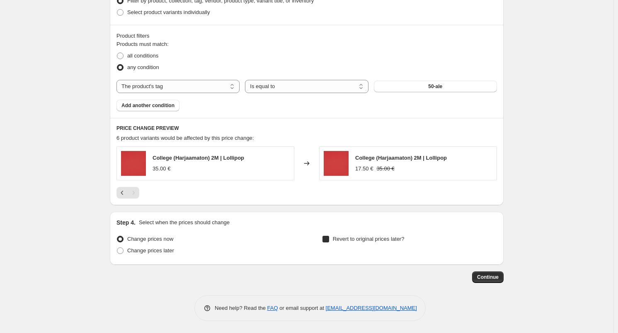 The height and width of the screenshot is (333, 618). What do you see at coordinates (364, 169) in the screenshot?
I see `div: 17.50 €` at bounding box center [364, 169].